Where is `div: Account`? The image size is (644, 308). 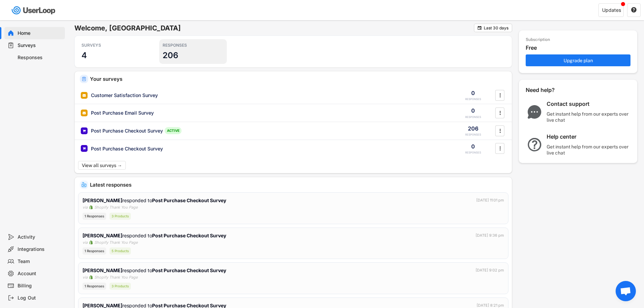
div: Account is located at coordinates (40, 274).